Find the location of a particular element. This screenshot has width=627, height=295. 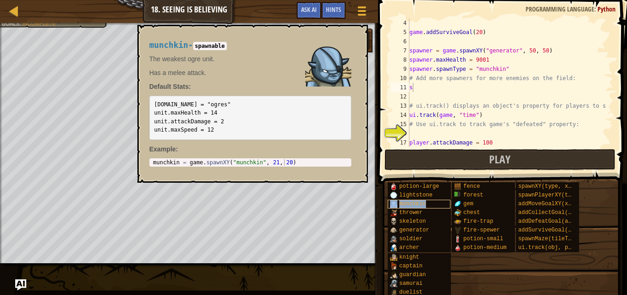

strong: Default Stats: is located at coordinates (170, 87).